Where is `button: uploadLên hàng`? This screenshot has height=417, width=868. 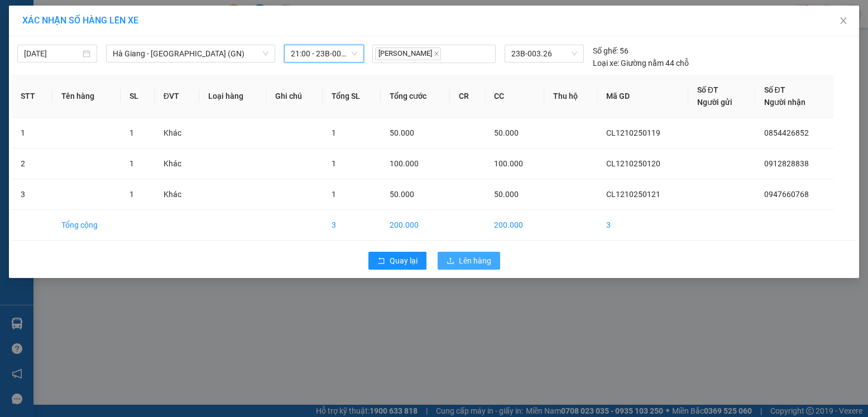 button: uploadLên hàng is located at coordinates (469, 260).